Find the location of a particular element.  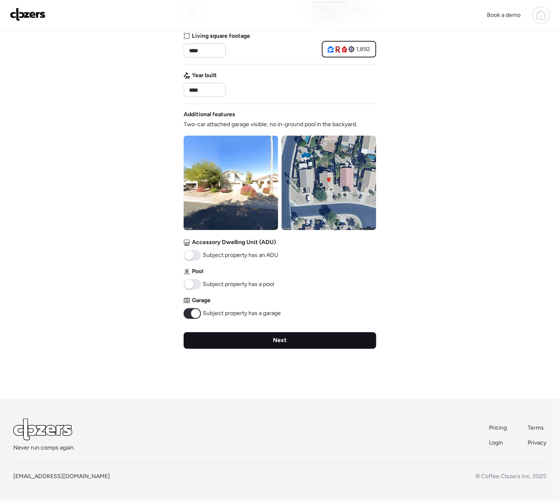

img: Logo is located at coordinates (28, 15).